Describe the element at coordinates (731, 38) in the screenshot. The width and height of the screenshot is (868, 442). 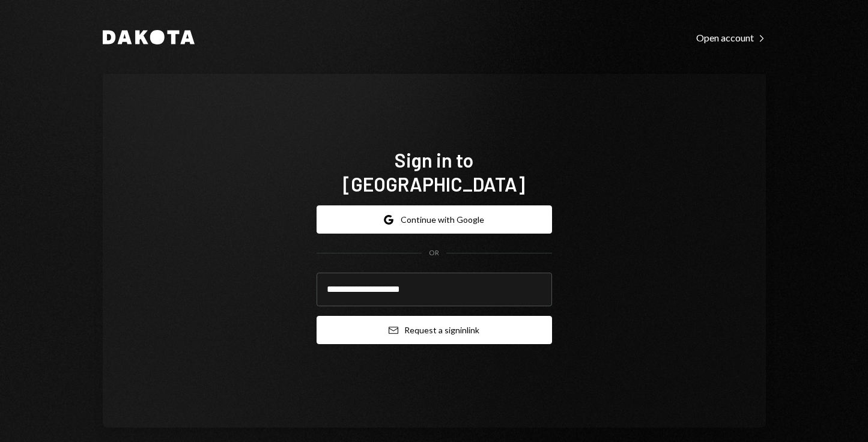
I see `div: Open account` at that location.